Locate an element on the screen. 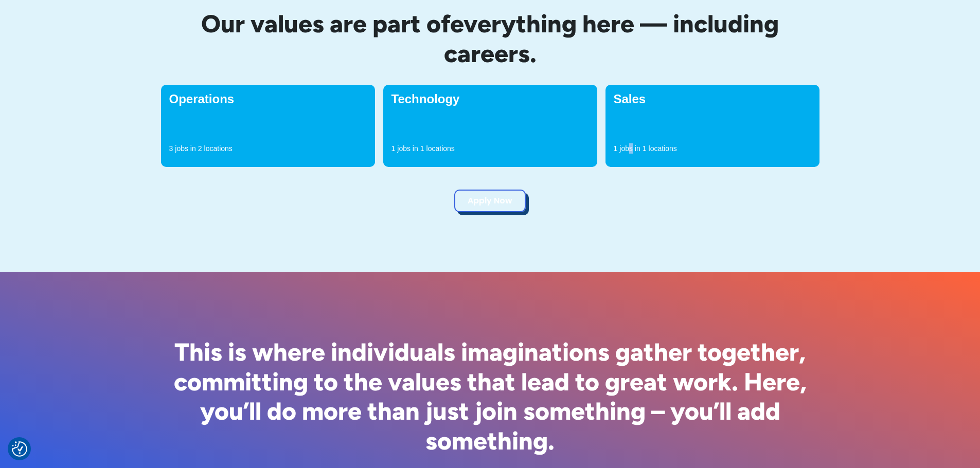 The image size is (980, 468). h2: This is where individuals imaginations gather together, committing to the values that lead to gre... is located at coordinates (490, 397).